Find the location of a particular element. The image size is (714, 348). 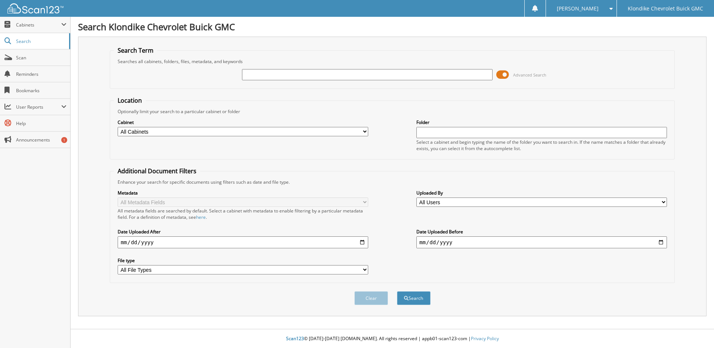

div: Enhance your search for specific documents using filters such as date and file type. is located at coordinates (392, 182).